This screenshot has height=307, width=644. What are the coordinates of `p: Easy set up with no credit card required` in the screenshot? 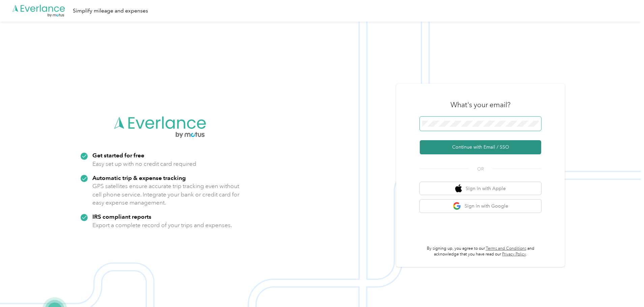 It's located at (144, 164).